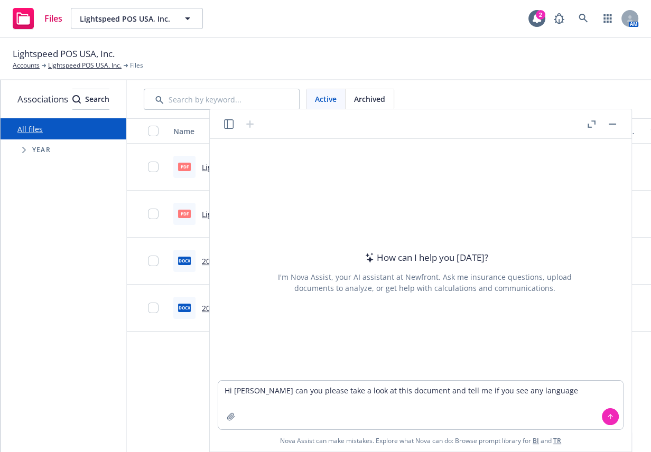 This screenshot has width=651, height=452. I want to click on a: 2025 Compliance Review Checklist.docx, so click(272, 308).